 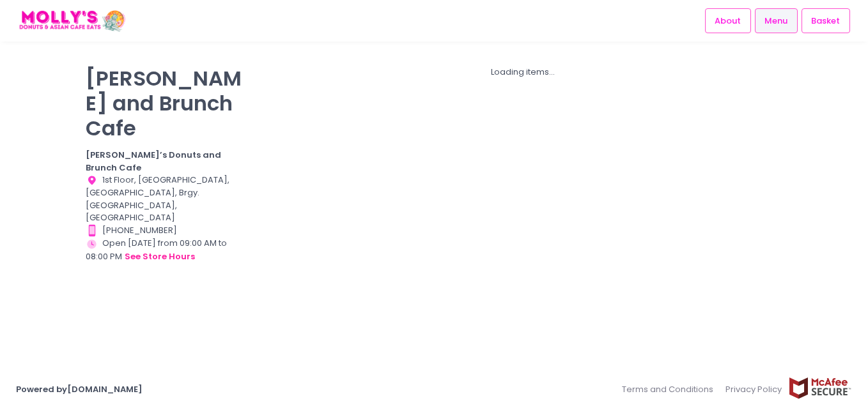 I want to click on span: About, so click(x=727, y=21).